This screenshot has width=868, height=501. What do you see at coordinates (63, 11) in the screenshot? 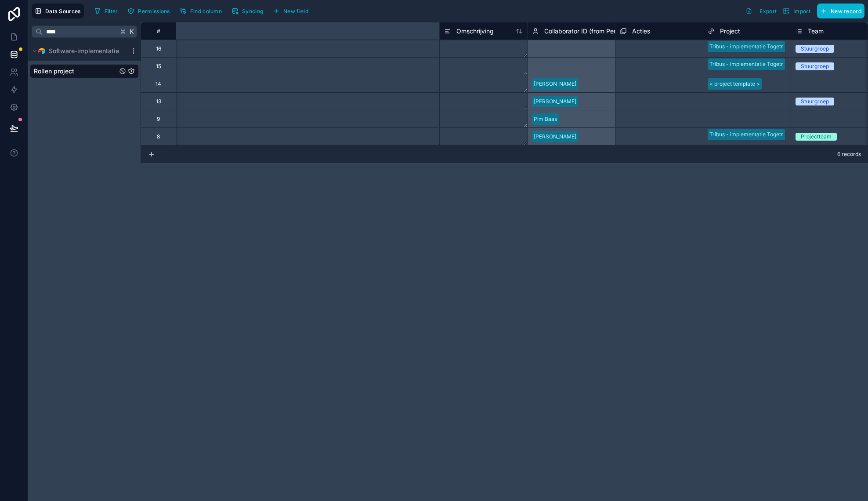
I see `span: Data Sources` at bounding box center [63, 11].